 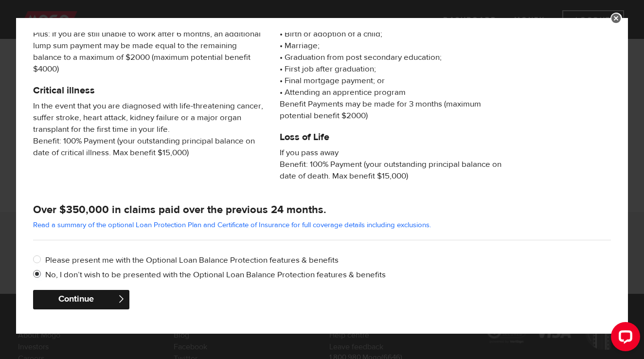 I want to click on a: Read a summary of the optional Loan Protection Plan and Certificate of Insurance for full coverag..., so click(x=232, y=225).